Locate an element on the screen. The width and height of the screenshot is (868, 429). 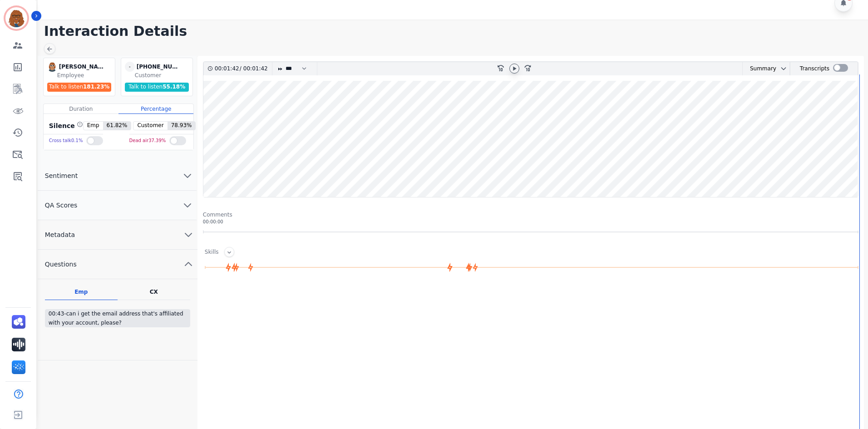
span: 181.23 % is located at coordinates (96, 87).